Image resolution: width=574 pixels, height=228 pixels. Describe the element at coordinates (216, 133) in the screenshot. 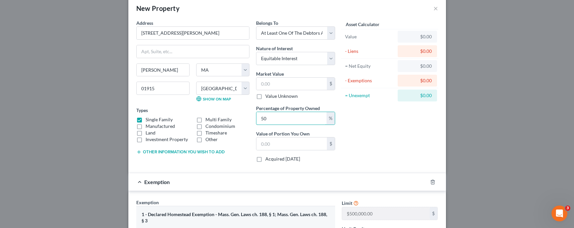

I see `label: Timeshare` at that location.